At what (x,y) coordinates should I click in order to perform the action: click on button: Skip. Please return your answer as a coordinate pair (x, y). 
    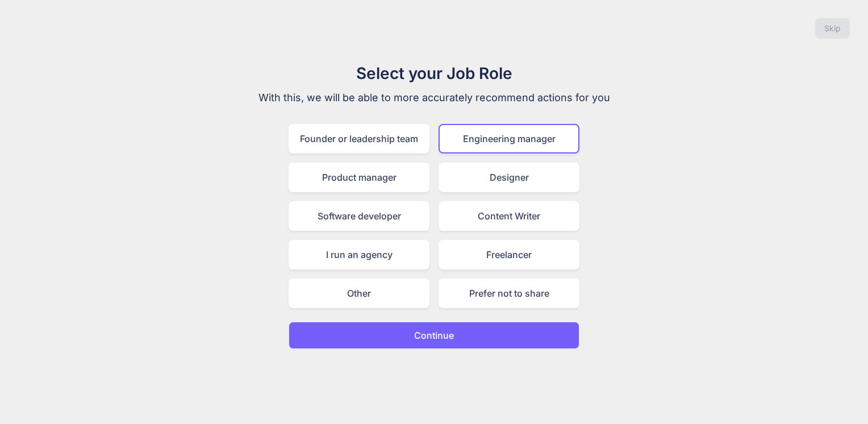
    Looking at the image, I should click on (832, 28).